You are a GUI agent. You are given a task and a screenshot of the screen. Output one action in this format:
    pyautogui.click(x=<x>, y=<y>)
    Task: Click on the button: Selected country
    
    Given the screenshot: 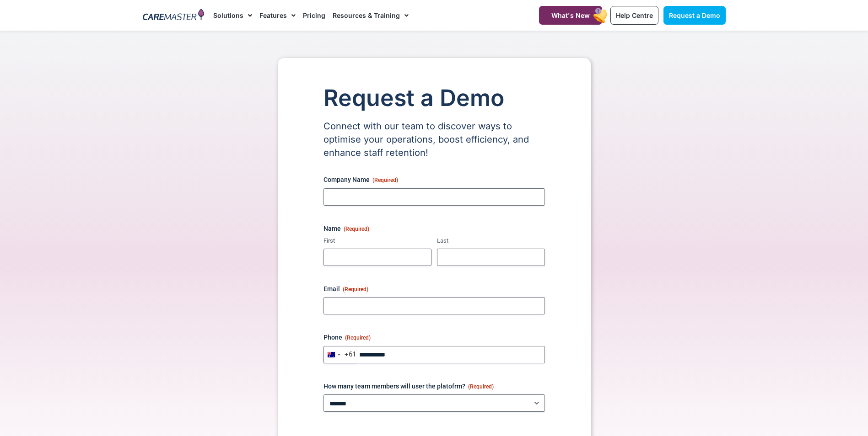 What is the action you would take?
    pyautogui.click(x=340, y=355)
    